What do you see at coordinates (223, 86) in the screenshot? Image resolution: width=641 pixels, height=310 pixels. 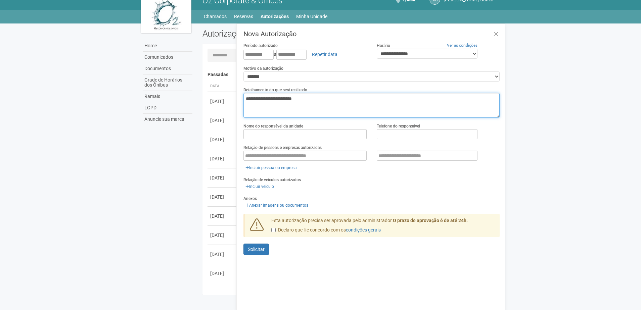 I see `th: Data` at bounding box center [223, 86].